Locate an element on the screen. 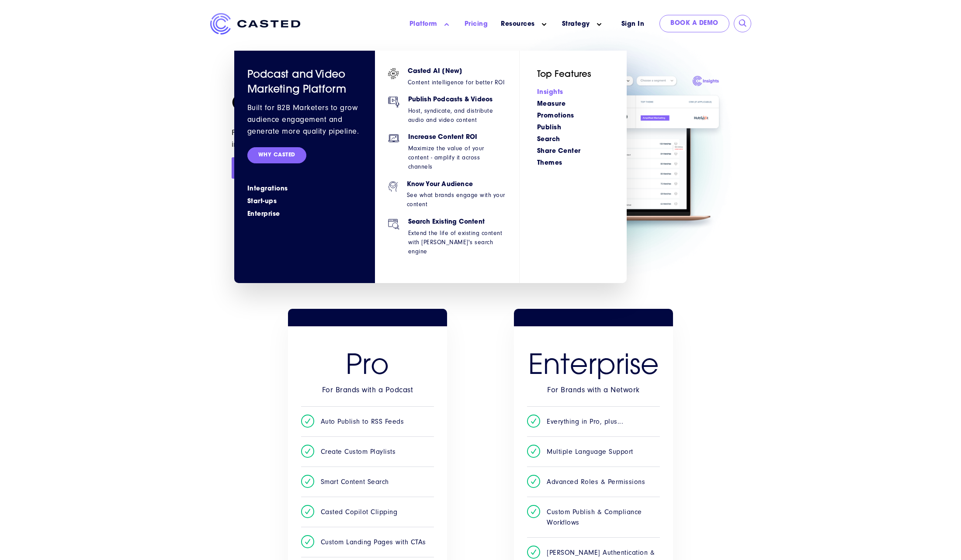 Image resolution: width=961 pixels, height=560 pixels. a: Publish is located at coordinates (549, 127).